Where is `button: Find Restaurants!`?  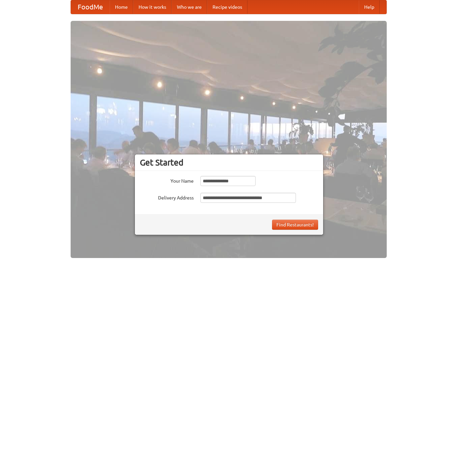
button: Find Restaurants! is located at coordinates (295, 225).